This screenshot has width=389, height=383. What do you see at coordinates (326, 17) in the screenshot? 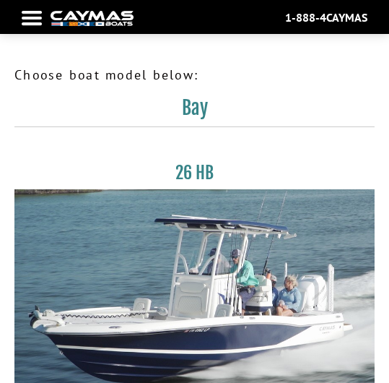
I see `div: 1-888-4CAYMAS` at bounding box center [326, 17].